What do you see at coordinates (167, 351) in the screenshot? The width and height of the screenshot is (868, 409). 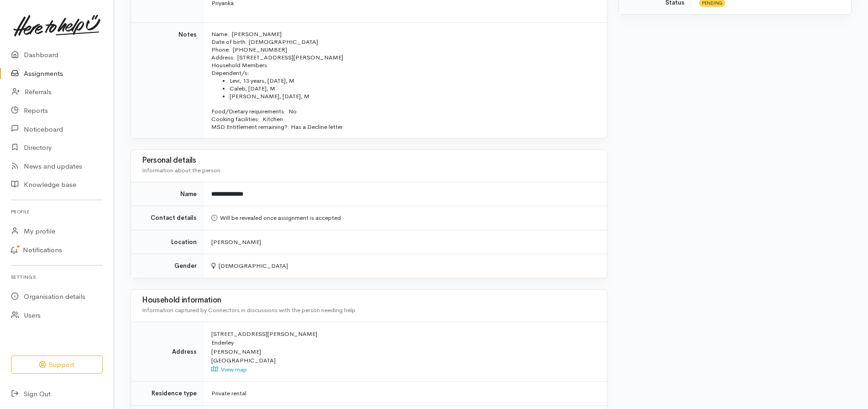 I see `td: Address` at bounding box center [167, 351].